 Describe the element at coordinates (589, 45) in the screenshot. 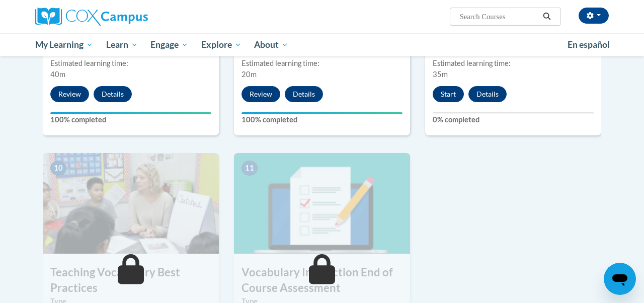

I see `a: En español` at that location.